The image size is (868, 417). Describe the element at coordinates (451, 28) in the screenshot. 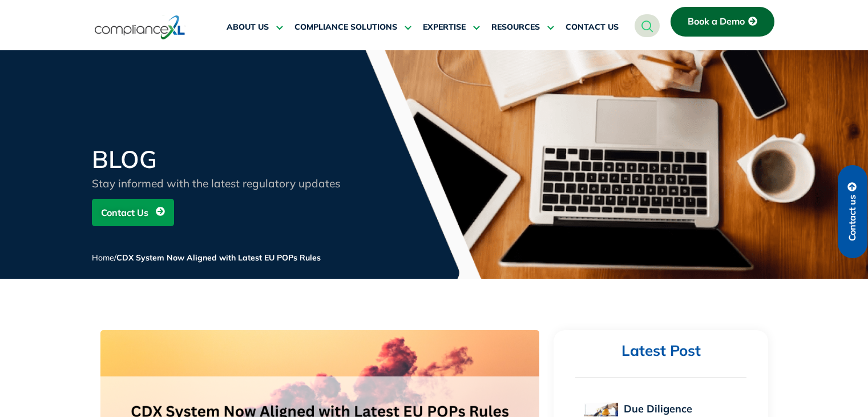

I see `a: EXPERTISE` at that location.